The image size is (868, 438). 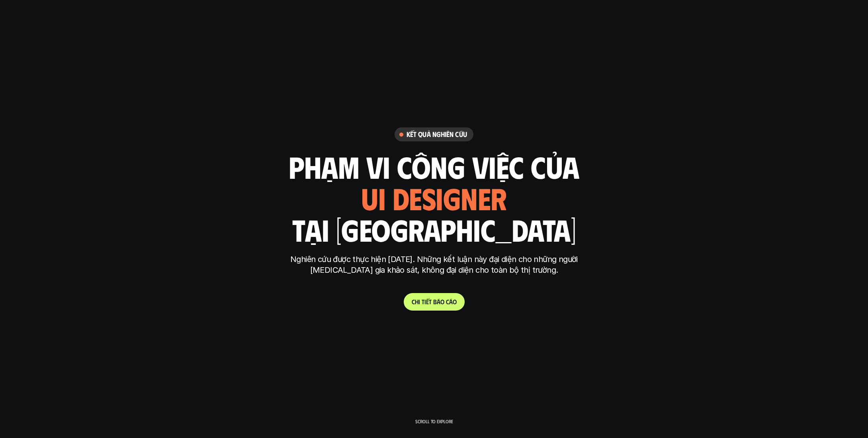 What do you see at coordinates (413, 301) in the screenshot?
I see `span: C` at bounding box center [413, 301].